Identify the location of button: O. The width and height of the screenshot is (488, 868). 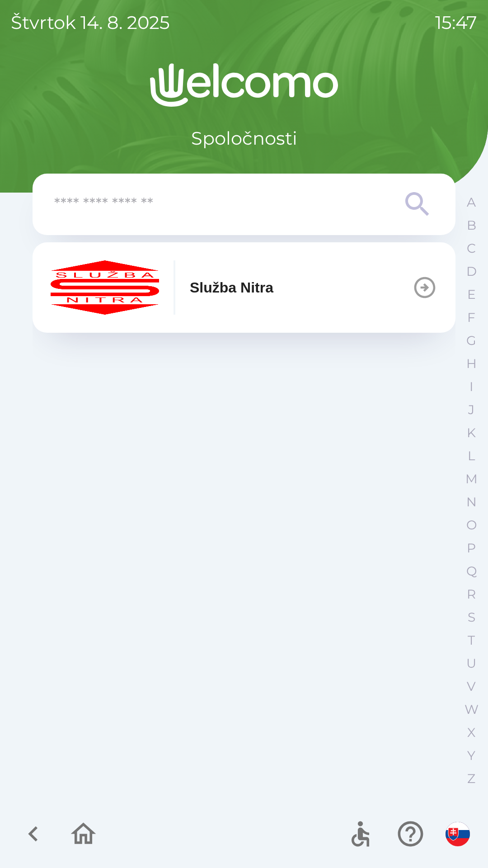
(472, 525).